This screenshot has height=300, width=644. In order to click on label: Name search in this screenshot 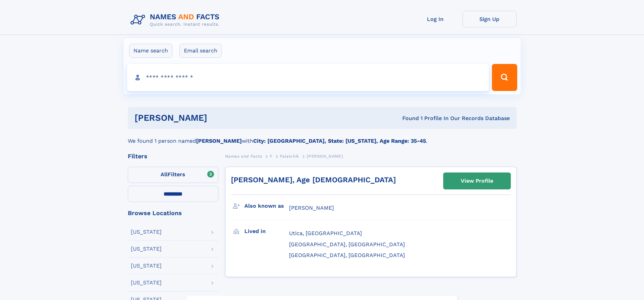, I will do `click(151, 51)`.